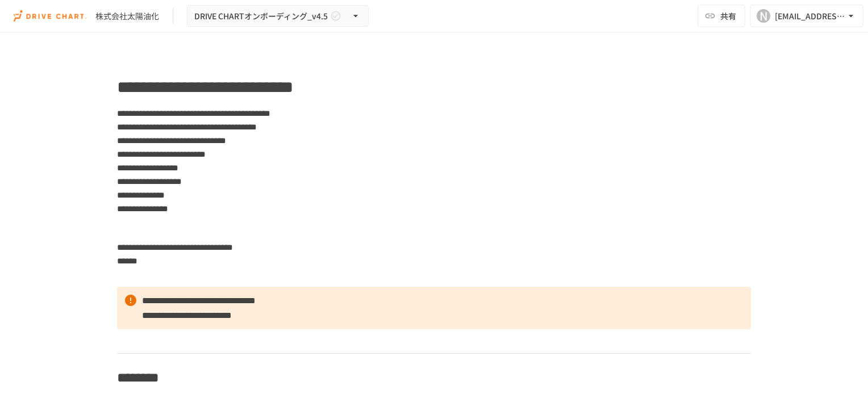  Describe the element at coordinates (50, 16) in the screenshot. I see `img: i9VDDS9JuLRLX3JIUyK59LcYp6Y9cayLPHs4hOxMB9W` at that location.